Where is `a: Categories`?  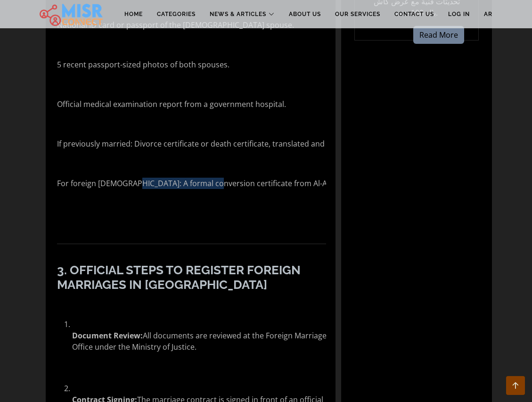
a: Categories is located at coordinates (176, 14).